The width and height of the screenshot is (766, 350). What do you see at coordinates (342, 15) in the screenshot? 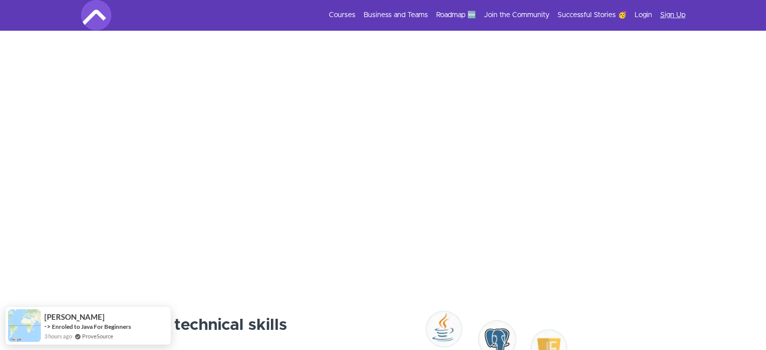
I see `a: Courses` at bounding box center [342, 15].